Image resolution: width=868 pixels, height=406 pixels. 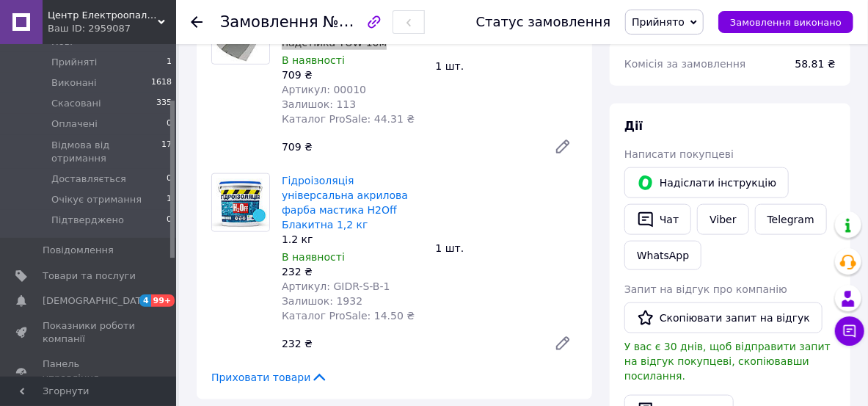 What do you see at coordinates (723, 318) in the screenshot?
I see `button: Скопіювати запит на відгук` at bounding box center [723, 318].